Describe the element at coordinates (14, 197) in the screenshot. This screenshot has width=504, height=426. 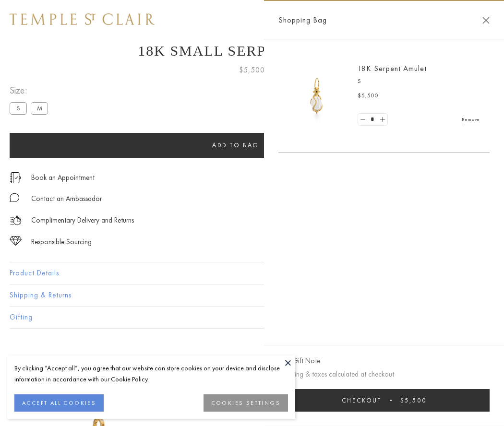
I see `img: MessageIcon-01_2.svg` at that location.